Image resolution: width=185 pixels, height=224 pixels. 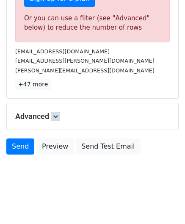 I want to click on div: Chat Widget, so click(x=164, y=204).